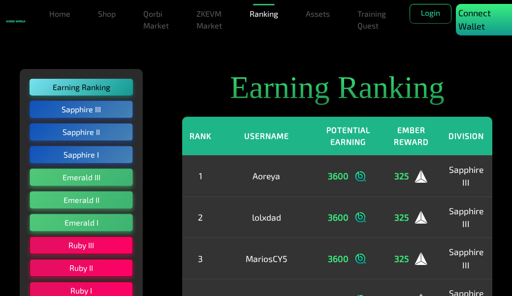 Image resolution: width=512 pixels, height=296 pixels. I want to click on h2: Earning Ranking, so click(337, 88).